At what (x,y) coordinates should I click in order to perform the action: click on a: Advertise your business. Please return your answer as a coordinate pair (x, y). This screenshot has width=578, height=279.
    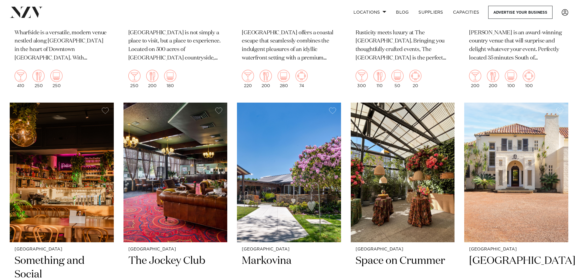
    Looking at the image, I should click on (521, 12).